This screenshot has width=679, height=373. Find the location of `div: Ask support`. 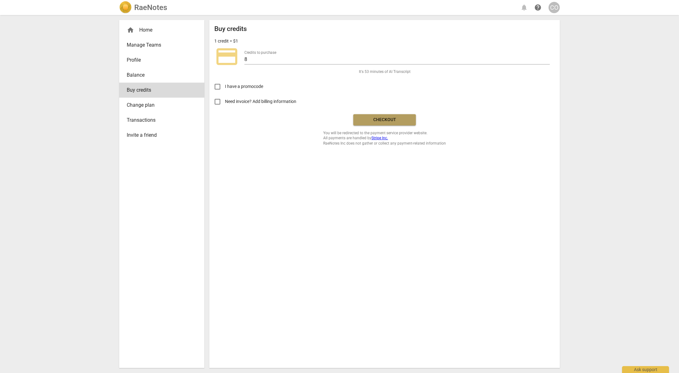

div: Ask support is located at coordinates (645, 369).